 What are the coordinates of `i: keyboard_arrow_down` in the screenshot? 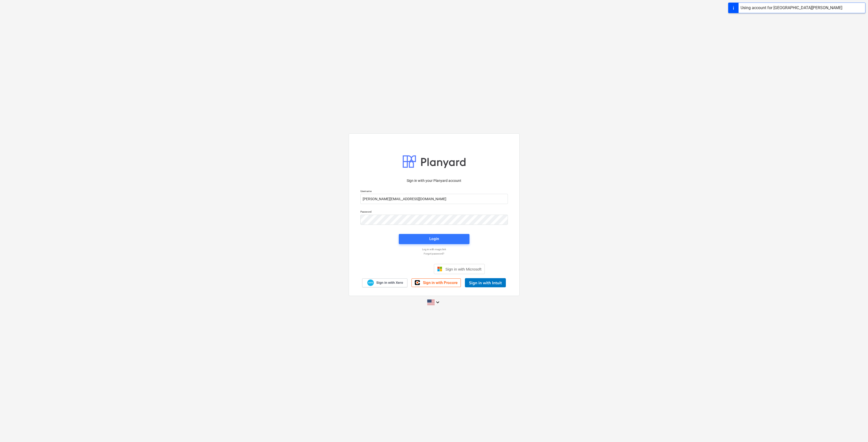 It's located at (437, 303).